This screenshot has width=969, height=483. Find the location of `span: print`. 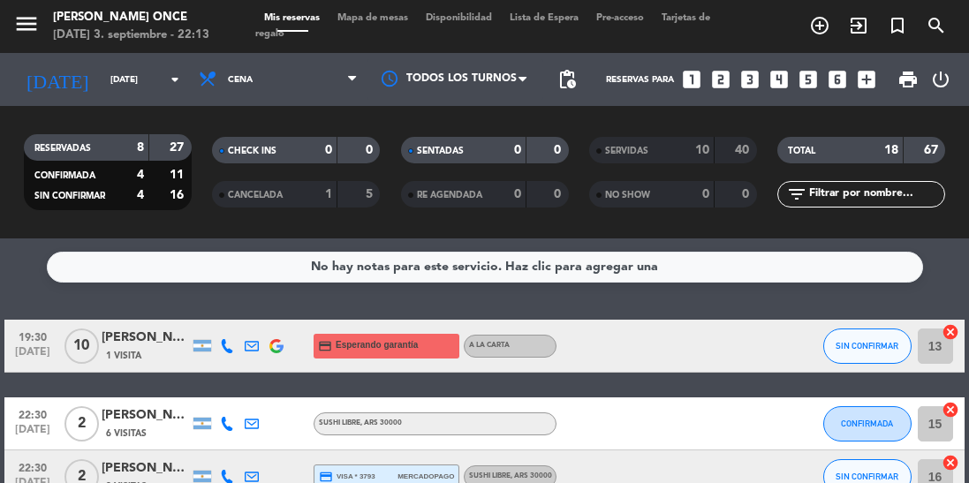

span: print is located at coordinates (908, 79).